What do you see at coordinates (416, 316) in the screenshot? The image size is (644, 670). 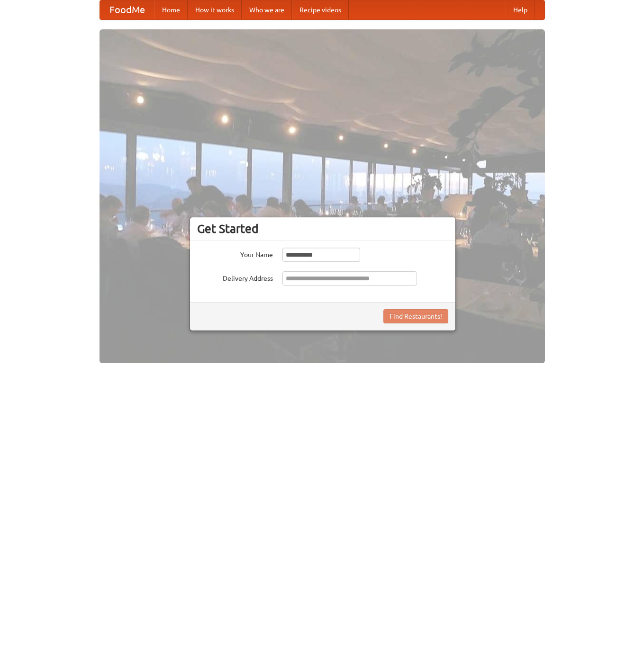 I see `button: Find Restaurants!` at bounding box center [416, 316].